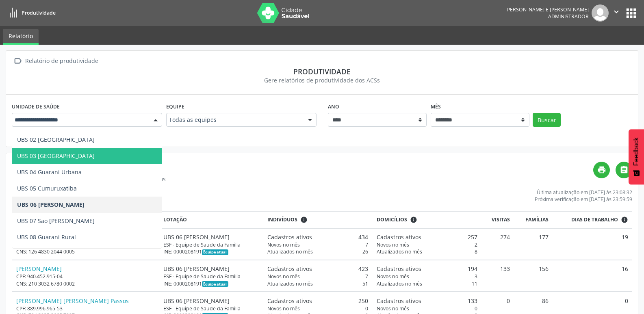 Image resolution: width=644 pixels, height=314 pixels. I want to click on div: 51, so click(318, 284).